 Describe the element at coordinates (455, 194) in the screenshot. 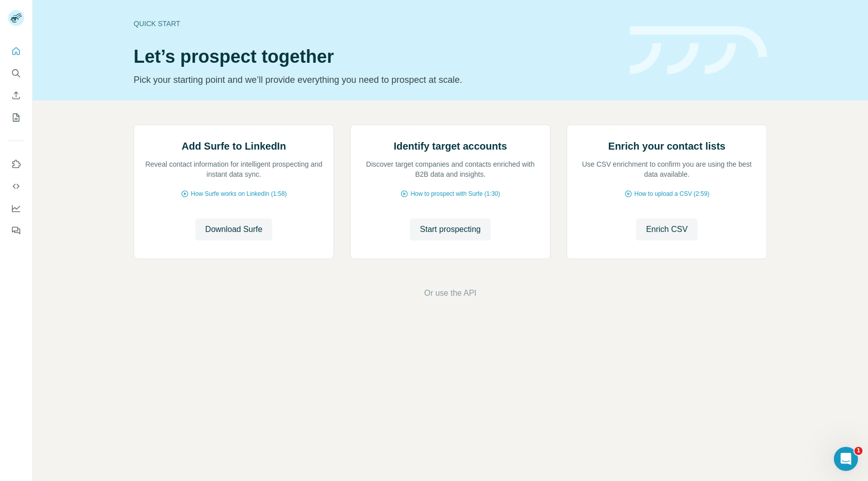

I see `span: How to prospect with Surfe (1:30)` at that location.